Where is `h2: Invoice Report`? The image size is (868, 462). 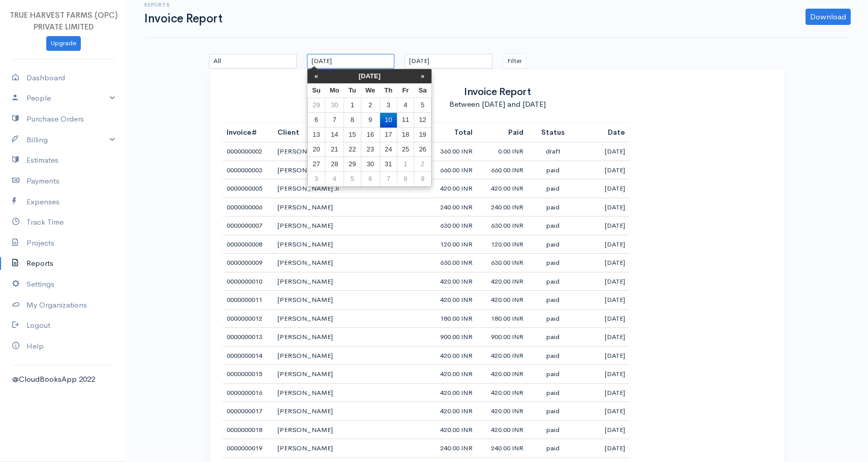
h2: Invoice Report is located at coordinates (498, 91).